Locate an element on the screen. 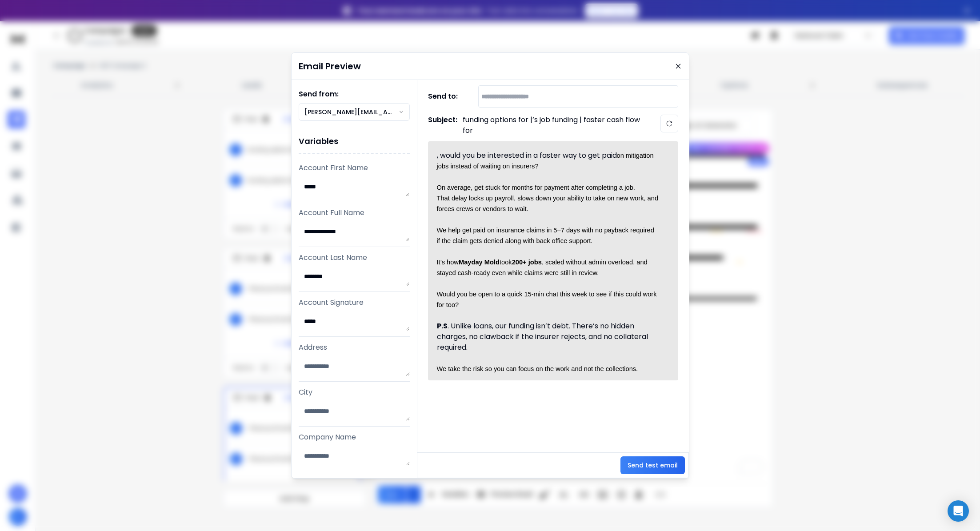 The width and height of the screenshot is (980, 531). span: took is located at coordinates (506, 263).